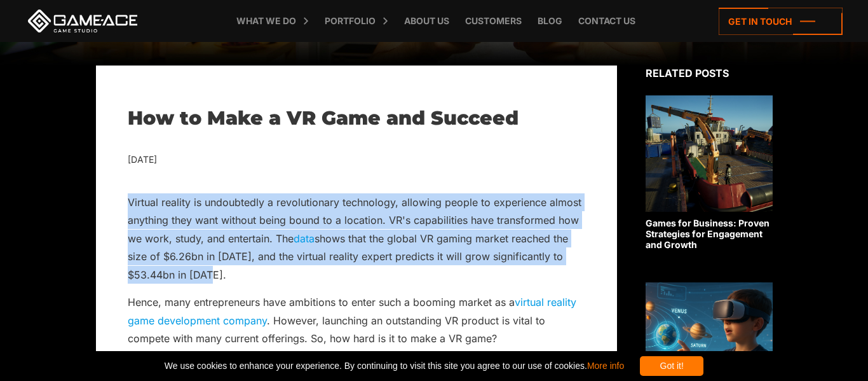 The width and height of the screenshot is (868, 381). Describe the element at coordinates (709, 73) in the screenshot. I see `div: Related posts` at that location.